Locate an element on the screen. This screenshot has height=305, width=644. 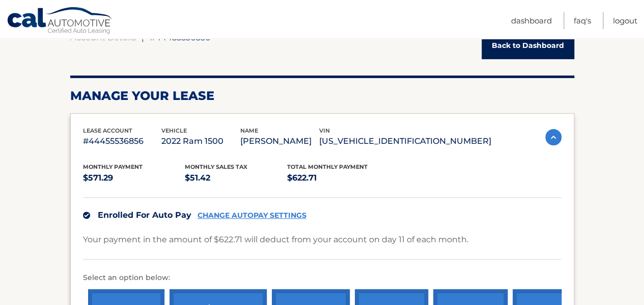
span: Monthly sales Tax is located at coordinates (216, 166).